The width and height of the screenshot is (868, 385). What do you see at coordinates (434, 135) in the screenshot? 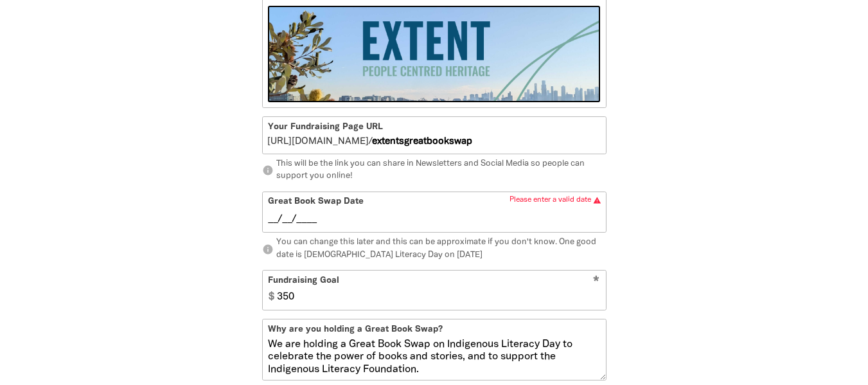
I see `div: go.greatbookswap.org.au/extentsgreatbookswap` at bounding box center [434, 135].